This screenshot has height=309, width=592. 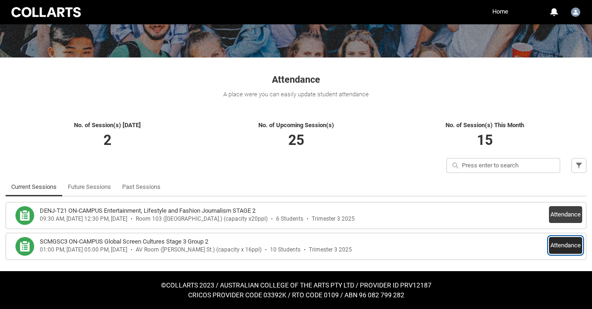 I want to click on li: Future Sessions, so click(x=89, y=187).